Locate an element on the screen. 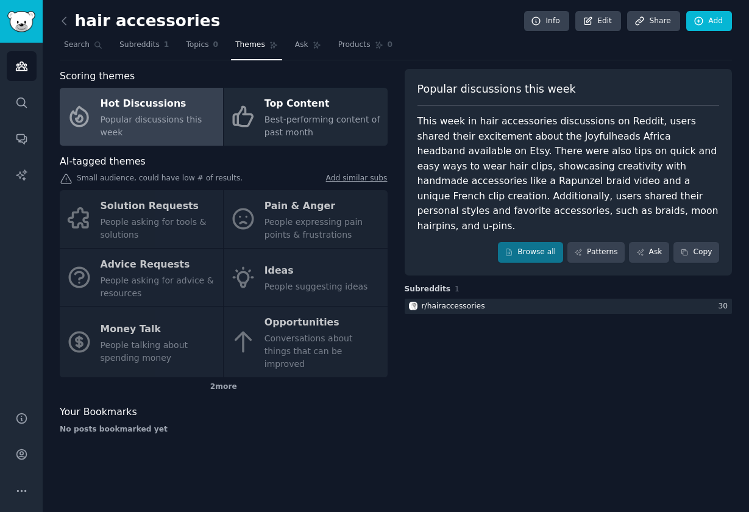  img: GummySearch logo is located at coordinates (21, 21).